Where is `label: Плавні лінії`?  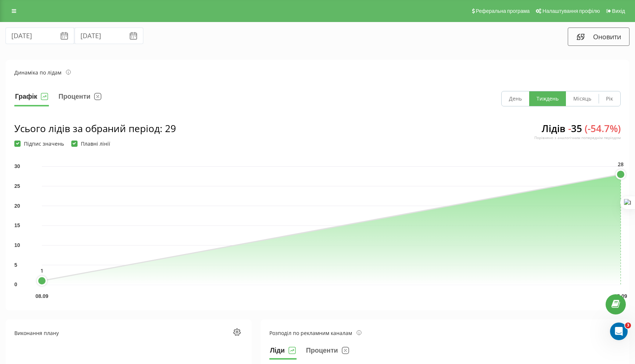
label: Плавні лінії is located at coordinates (91, 143).